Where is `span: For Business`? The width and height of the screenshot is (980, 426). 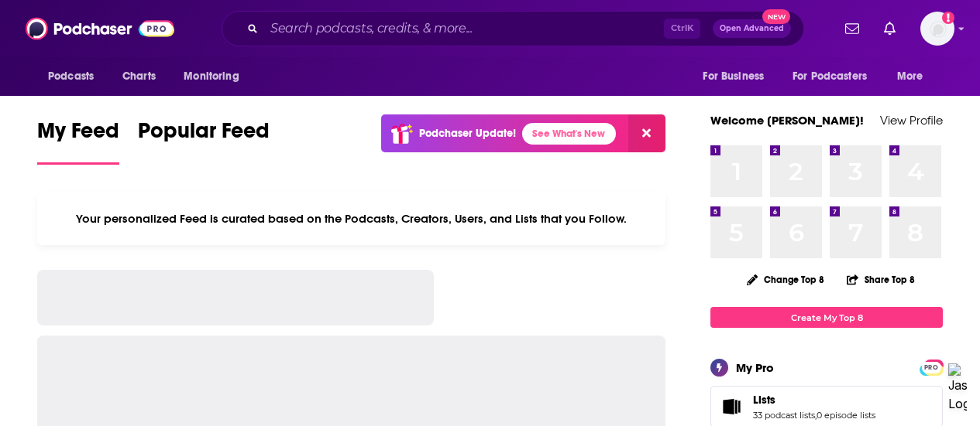 span: For Business is located at coordinates (733, 77).